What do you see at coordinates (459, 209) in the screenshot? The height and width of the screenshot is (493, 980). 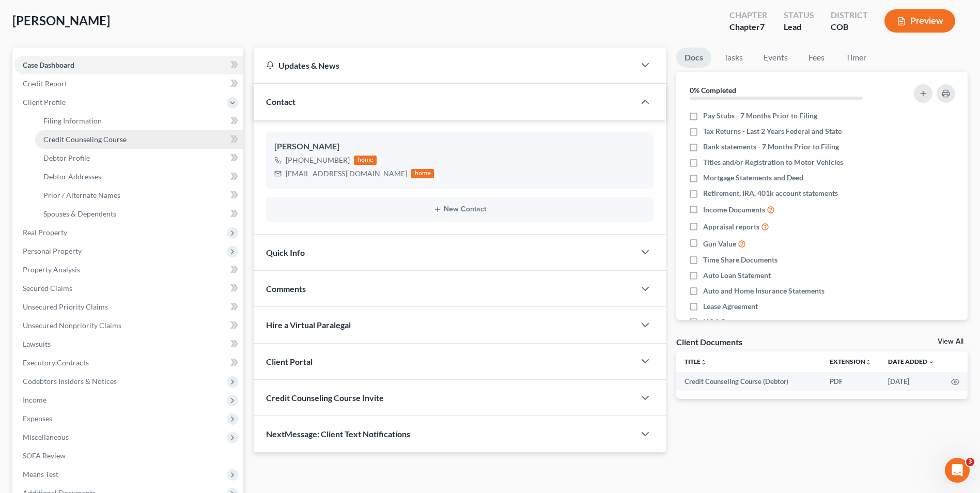 I see `button: New Contact` at bounding box center [459, 209].